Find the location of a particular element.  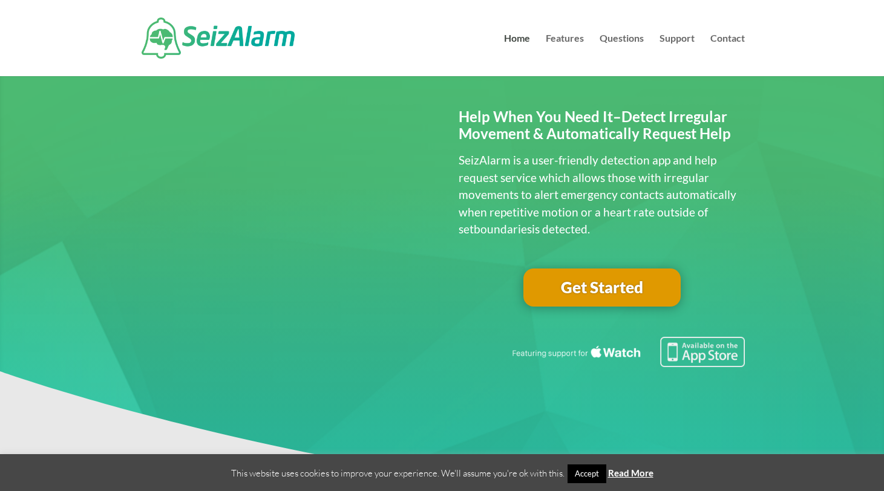

a: Questions is located at coordinates (621, 55).